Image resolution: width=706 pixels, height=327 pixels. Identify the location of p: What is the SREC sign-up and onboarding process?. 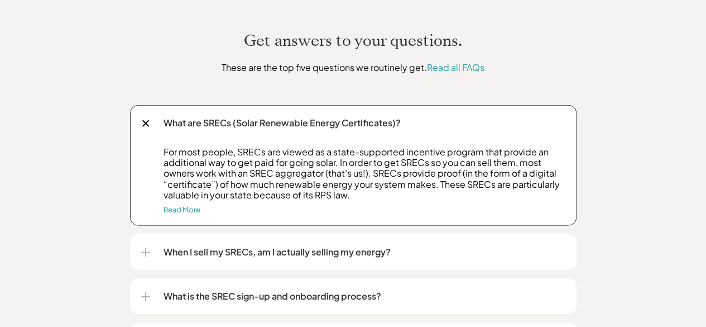
(364, 296).